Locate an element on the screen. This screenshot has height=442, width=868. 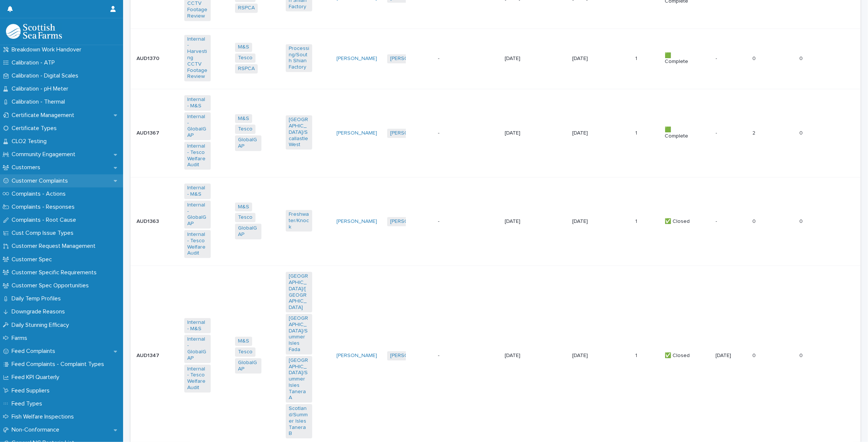
p: Calibration - ATP is located at coordinates (34, 63).